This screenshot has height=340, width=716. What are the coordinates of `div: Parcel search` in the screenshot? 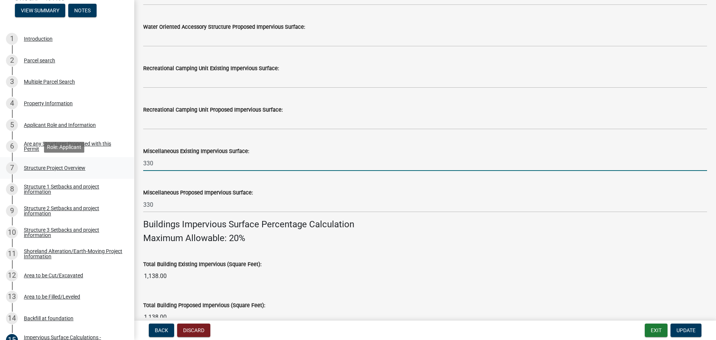 It's located at (40, 60).